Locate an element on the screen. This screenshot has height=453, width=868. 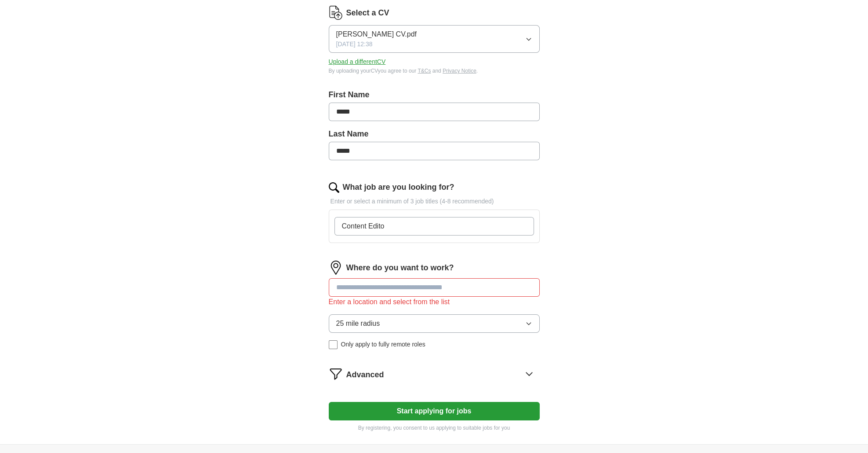
input: Type a job title and press enter is located at coordinates (434, 226).